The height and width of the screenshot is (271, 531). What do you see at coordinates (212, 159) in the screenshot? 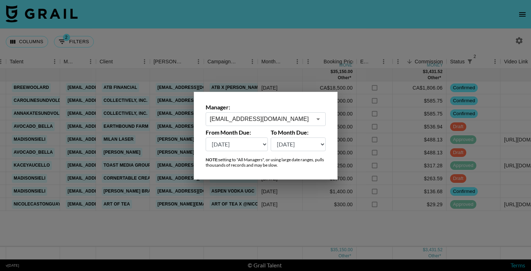
I see `strong: NOTE:` at bounding box center [212, 159].